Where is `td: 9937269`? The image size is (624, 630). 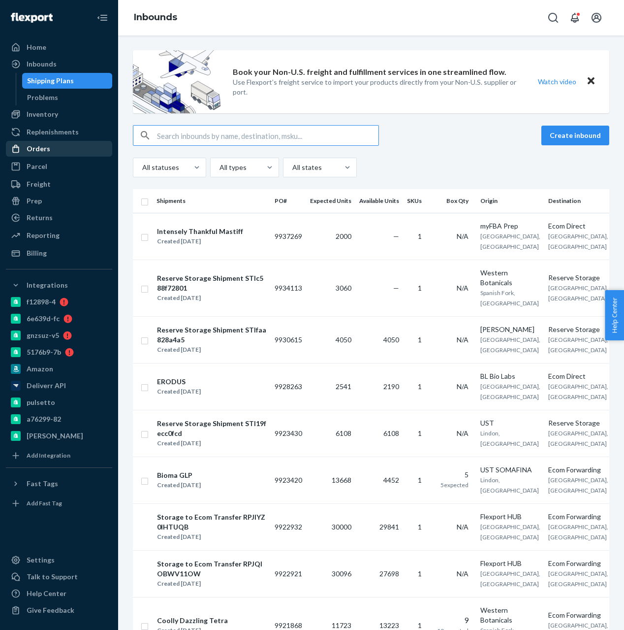 td: 9937269 is located at coordinates (289, 236).